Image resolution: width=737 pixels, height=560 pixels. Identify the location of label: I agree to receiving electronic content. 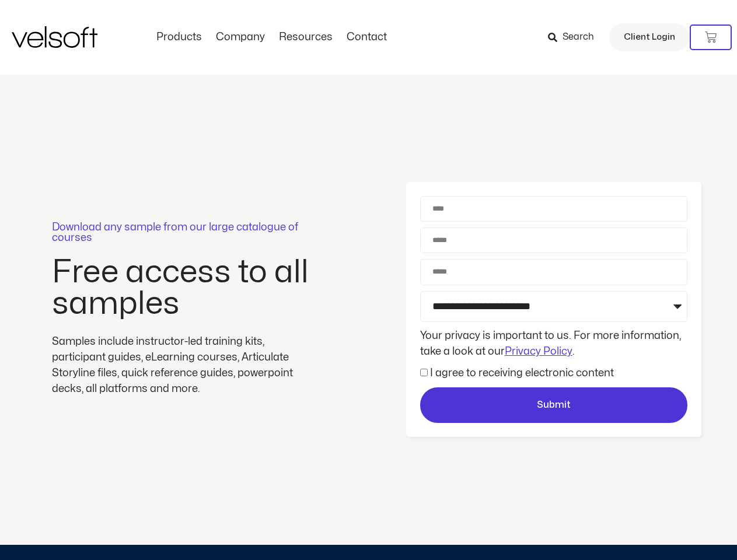
(522, 373).